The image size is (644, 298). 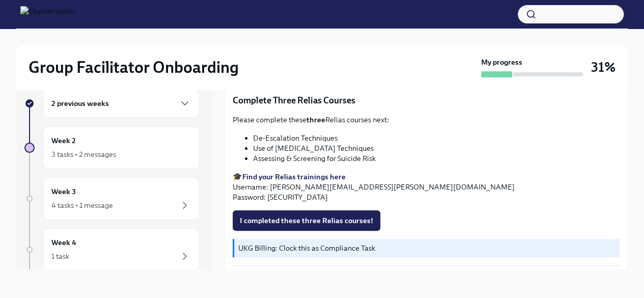 I want to click on p: Please complete these Relias courses next:, so click(x=426, y=120).